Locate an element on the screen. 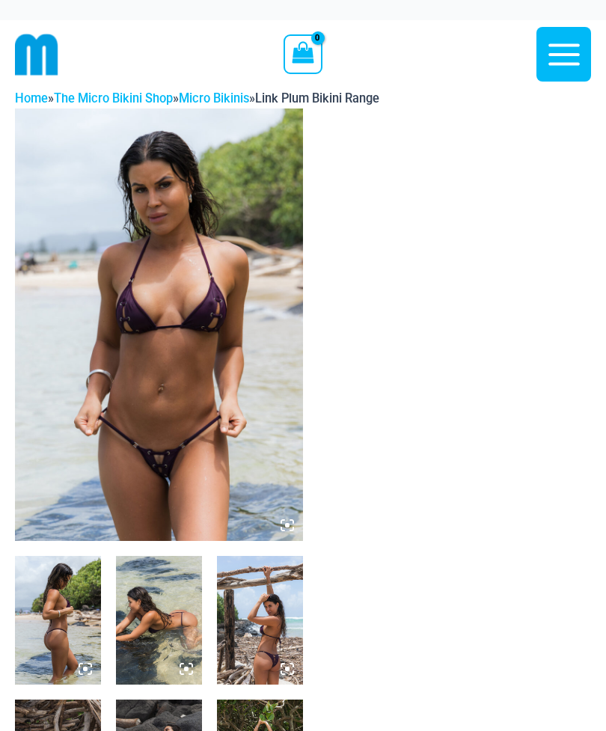 The height and width of the screenshot is (731, 606). a: Micro Bikinis is located at coordinates (214, 98).